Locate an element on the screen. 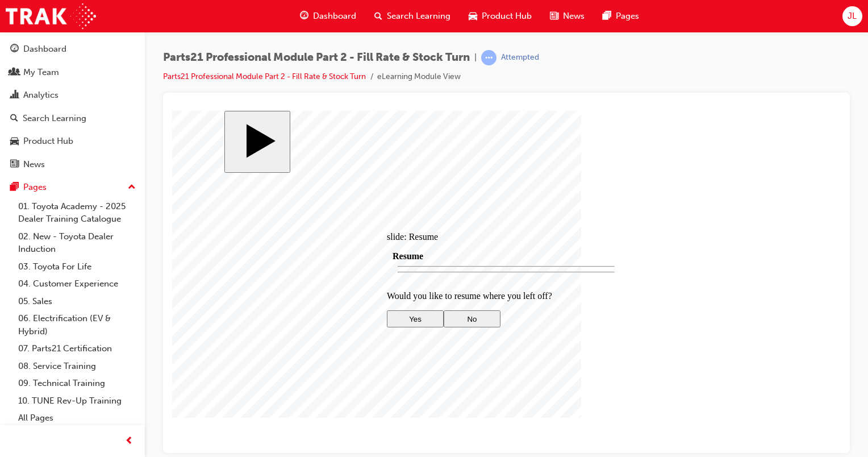  button: Yes is located at coordinates (244, 208).